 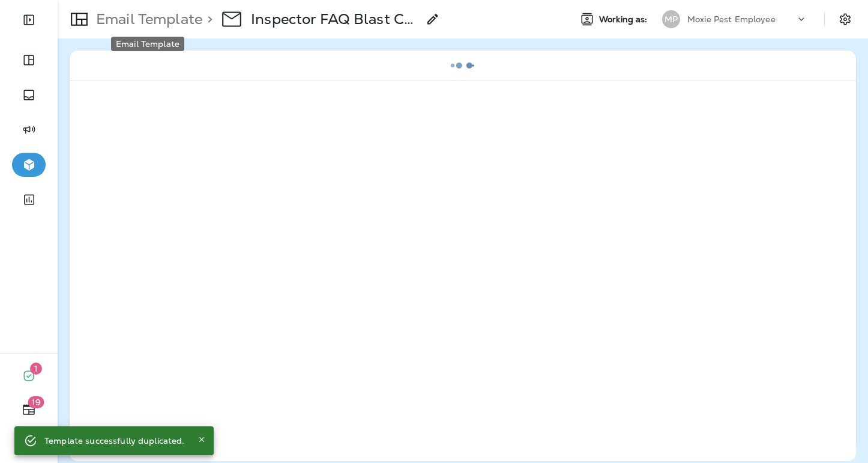 What do you see at coordinates (147, 19) in the screenshot?
I see `p: Email Template` at bounding box center [147, 19].